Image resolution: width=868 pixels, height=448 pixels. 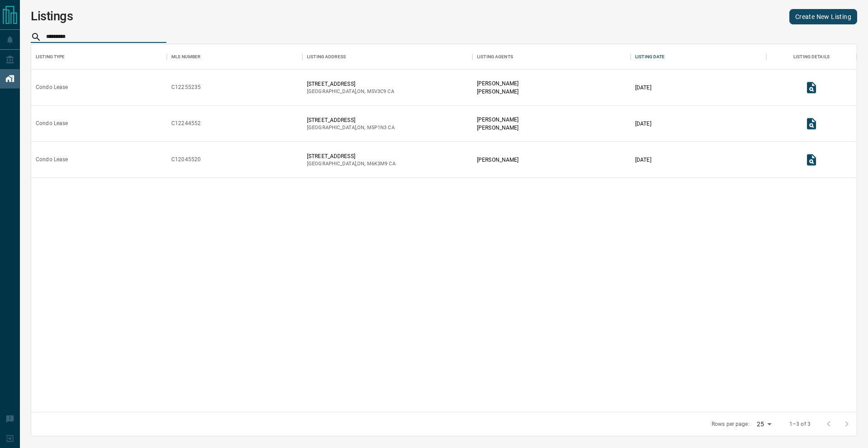 What do you see at coordinates (730, 424) in the screenshot?
I see `p: Rows per page:` at bounding box center [730, 424].